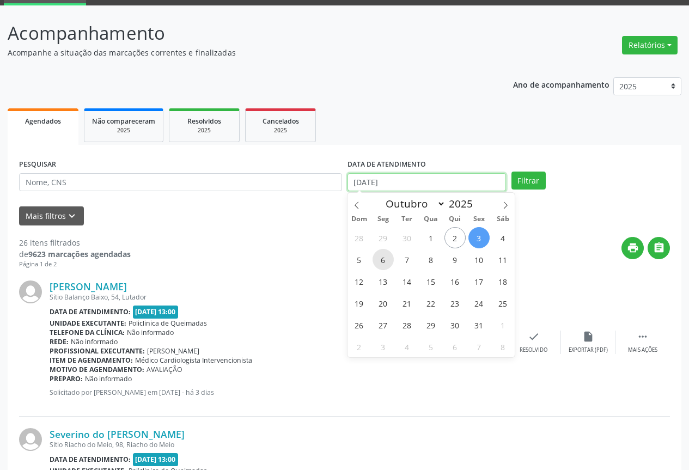  Describe the element at coordinates (359, 346) in the screenshot. I see `span: Novembro 2, 2025` at that location.